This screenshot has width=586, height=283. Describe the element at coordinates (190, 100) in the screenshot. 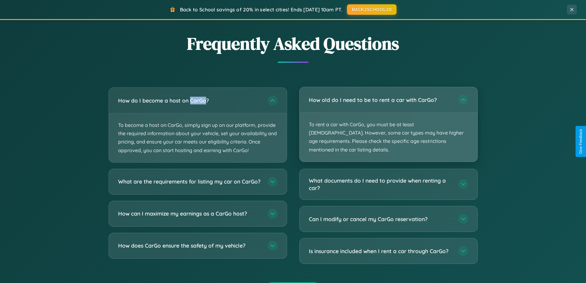

I see `h3: How do I become a host on CarGo?` at that location.